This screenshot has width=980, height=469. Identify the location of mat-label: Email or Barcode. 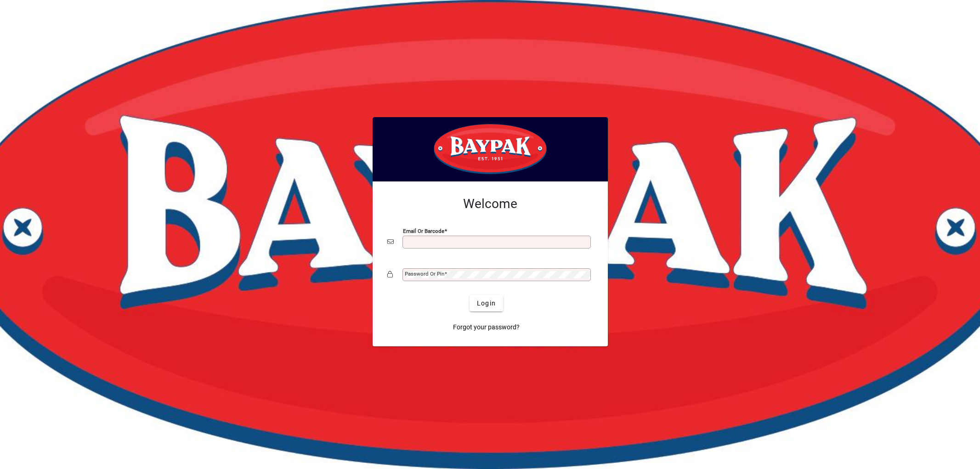
(424, 231).